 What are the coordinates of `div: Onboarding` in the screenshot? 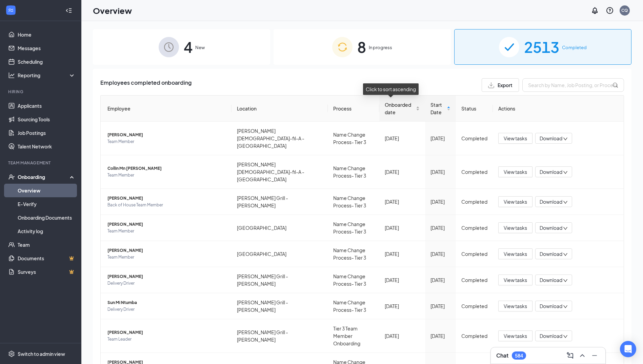 It's located at (44, 177).